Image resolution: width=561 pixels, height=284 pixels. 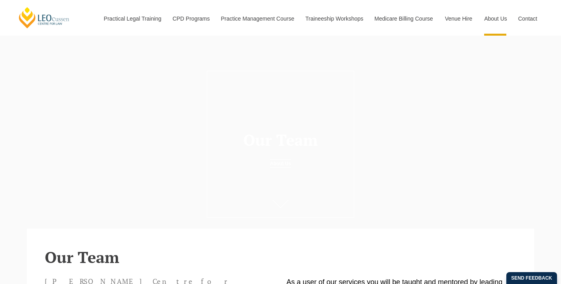 What do you see at coordinates (334, 19) in the screenshot?
I see `a: Traineeship Workshops` at bounding box center [334, 19].